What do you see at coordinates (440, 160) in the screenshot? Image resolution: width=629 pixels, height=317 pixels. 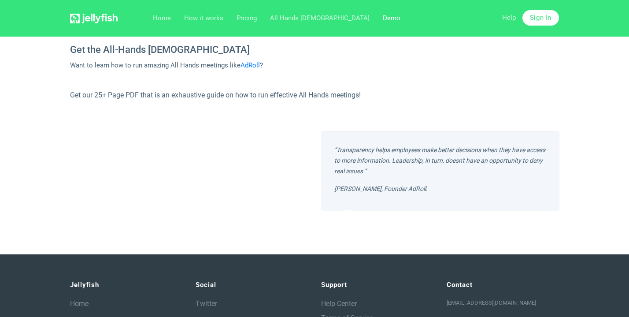 I see `p: “Transparency helps employees make better decisions when they have access to more information. Le...` at bounding box center [440, 160].